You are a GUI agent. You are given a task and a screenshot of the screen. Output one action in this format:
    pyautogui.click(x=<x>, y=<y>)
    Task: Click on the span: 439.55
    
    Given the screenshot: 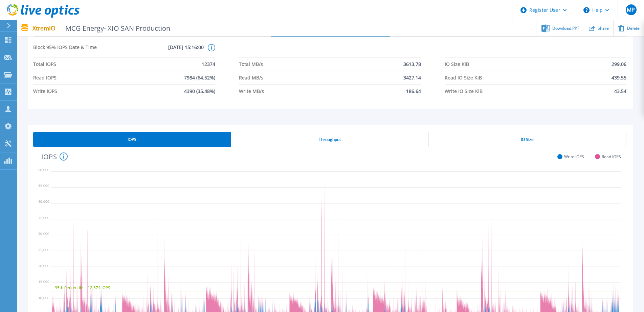 What is the action you would take?
    pyautogui.click(x=619, y=78)
    